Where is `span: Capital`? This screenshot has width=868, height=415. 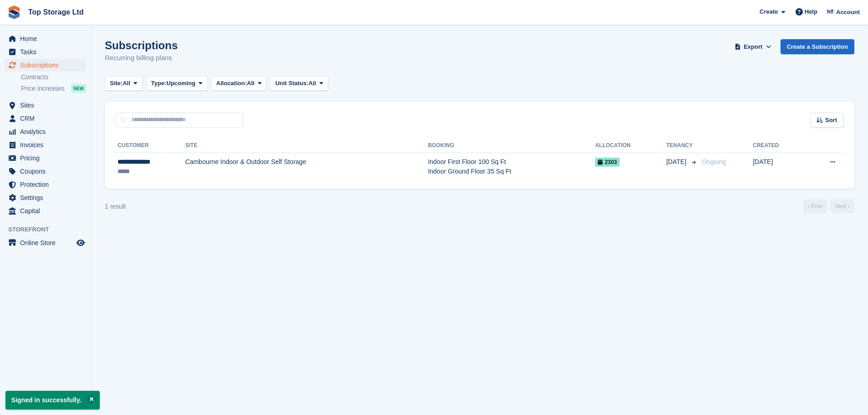
span: Capital is located at coordinates (47, 211).